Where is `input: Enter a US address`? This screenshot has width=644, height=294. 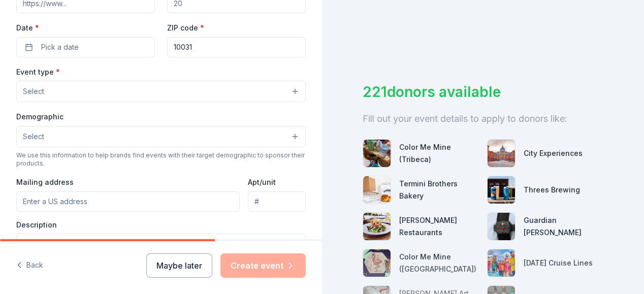 input: Enter a US address is located at coordinates (128, 201).